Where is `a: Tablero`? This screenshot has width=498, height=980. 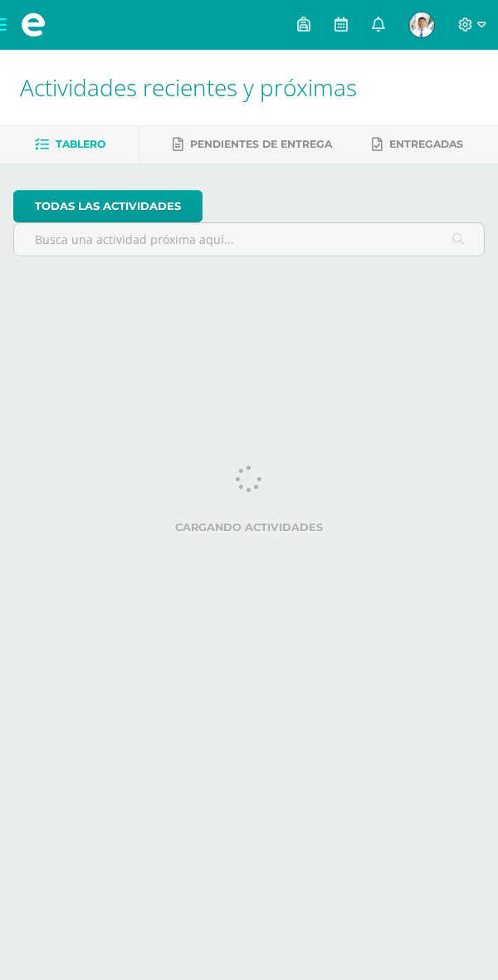
a: Tablero is located at coordinates (70, 145).